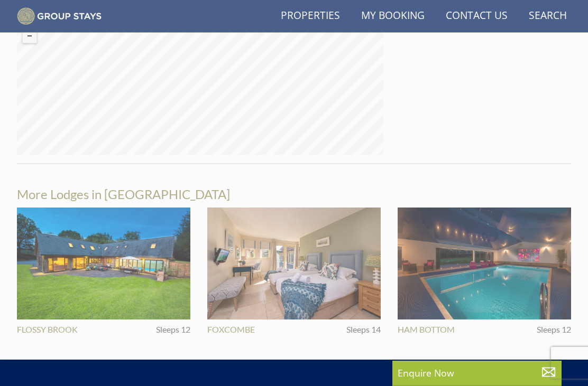 The height and width of the screenshot is (386, 588). I want to click on img: An image of 'FOXCOMBE', Somerset, so click(294, 264).